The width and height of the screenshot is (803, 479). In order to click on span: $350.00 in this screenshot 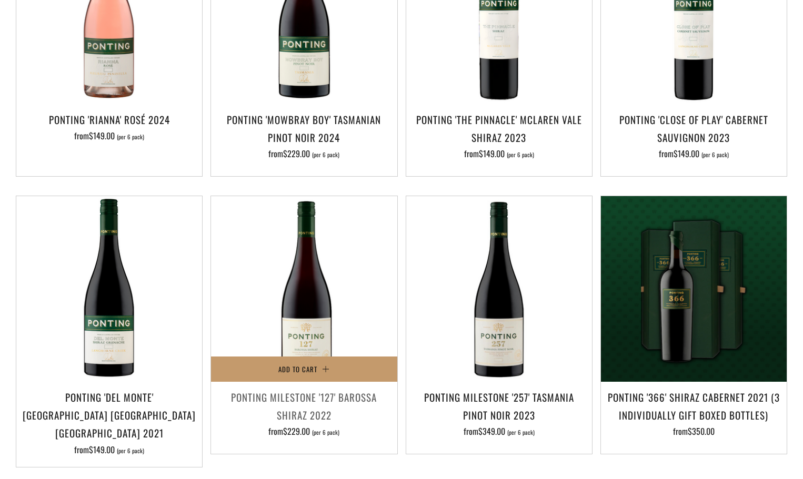, I will do `click(701, 431)`.